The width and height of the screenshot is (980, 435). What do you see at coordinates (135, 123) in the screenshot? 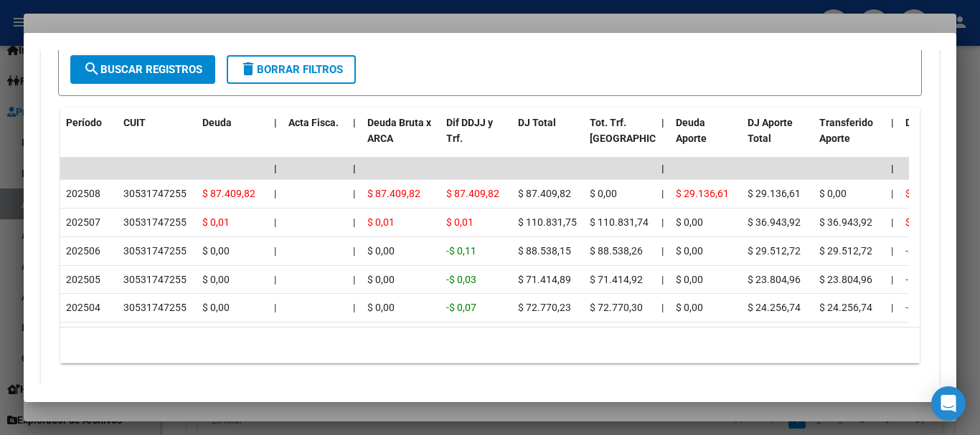
I see `span: CUIT` at bounding box center [135, 123].